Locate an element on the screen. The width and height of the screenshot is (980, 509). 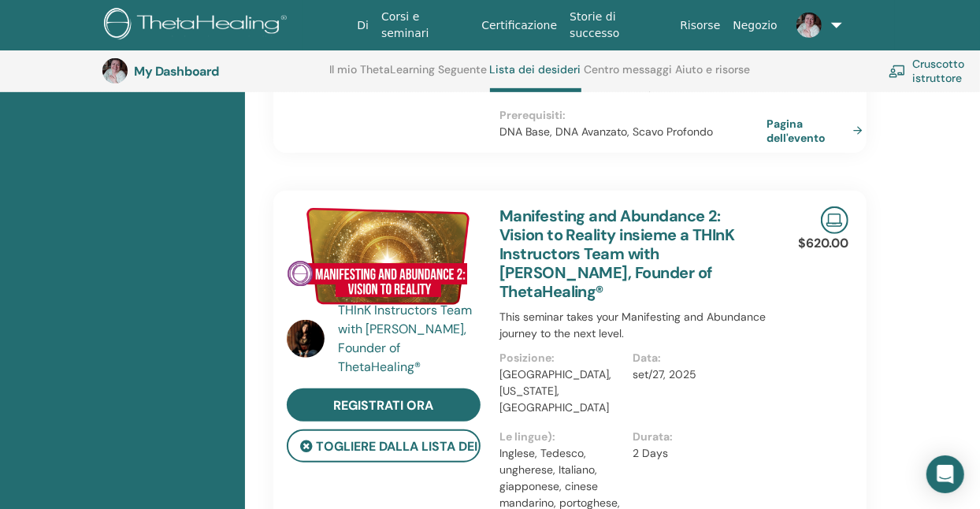
a: Il mio ThetaLearning is located at coordinates (382, 76).